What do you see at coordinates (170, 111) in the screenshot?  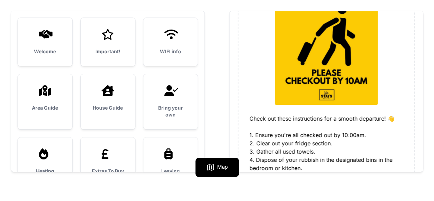 I see `h3: Bring your own` at bounding box center [170, 111].